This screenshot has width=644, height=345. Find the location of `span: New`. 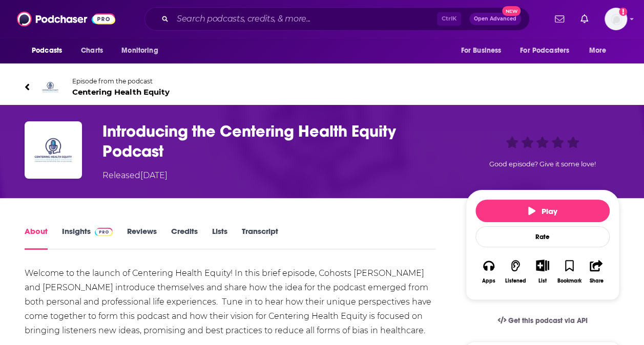

span: New is located at coordinates (511, 11).